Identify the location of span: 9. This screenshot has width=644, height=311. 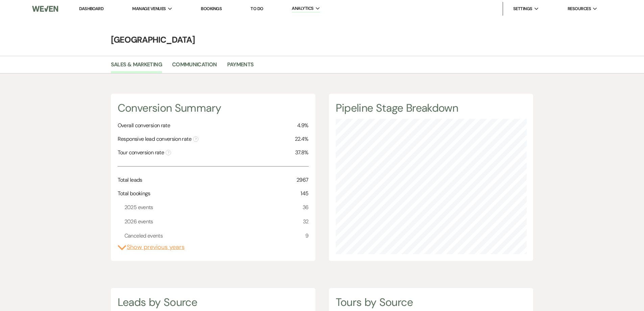
(307, 236).